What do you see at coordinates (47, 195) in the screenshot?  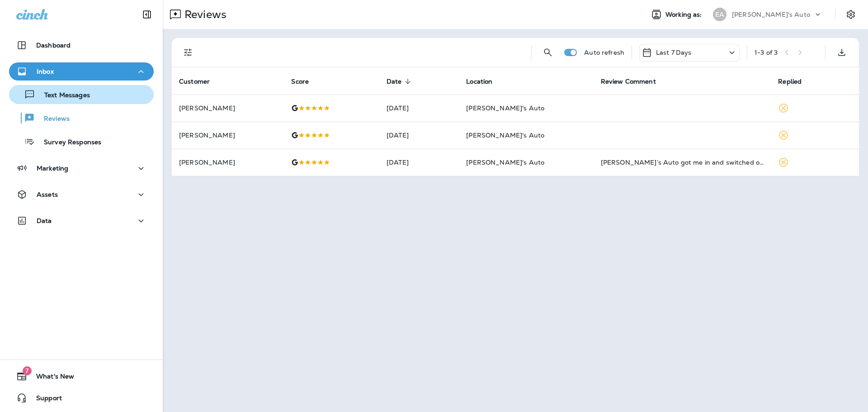 I see `p: Assets` at bounding box center [47, 195].